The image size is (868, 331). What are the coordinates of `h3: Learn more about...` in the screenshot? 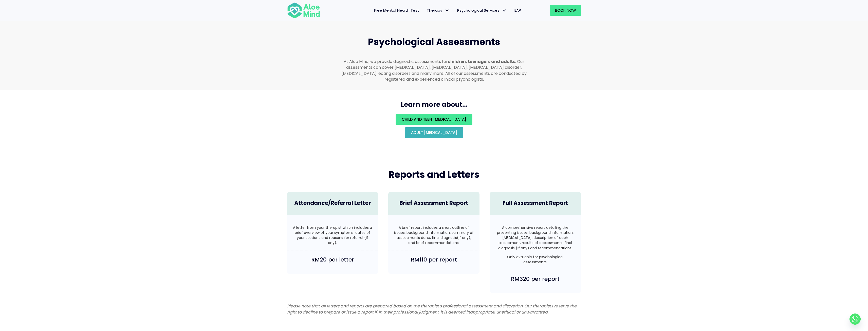 It's located at (434, 104).